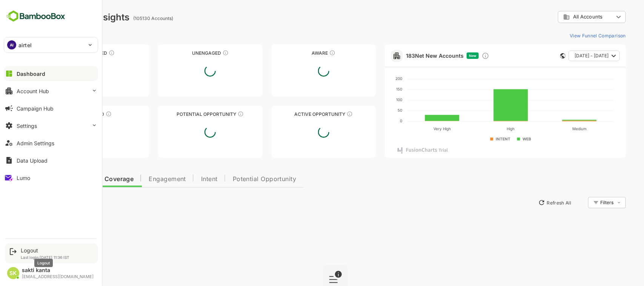 This screenshot has height=286, width=644. Describe the element at coordinates (85, 53) in the screenshot. I see `div: These accounts have not been engaged with for a defined time period` at that location.